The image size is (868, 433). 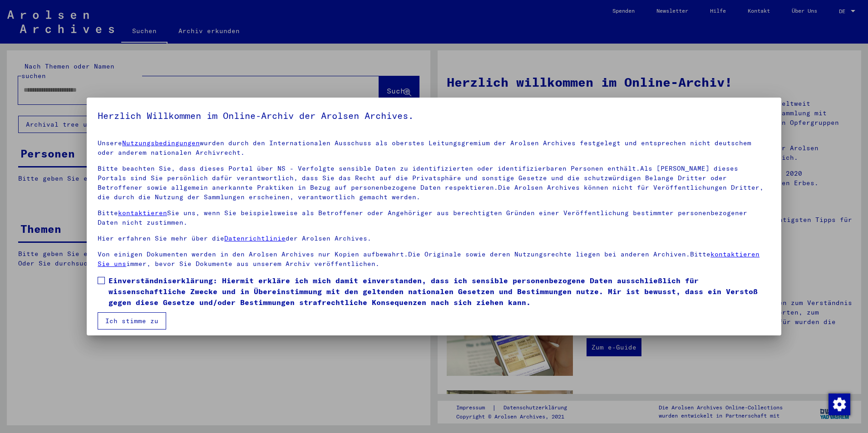 I want to click on button: Ich stimme zu, so click(x=132, y=321).